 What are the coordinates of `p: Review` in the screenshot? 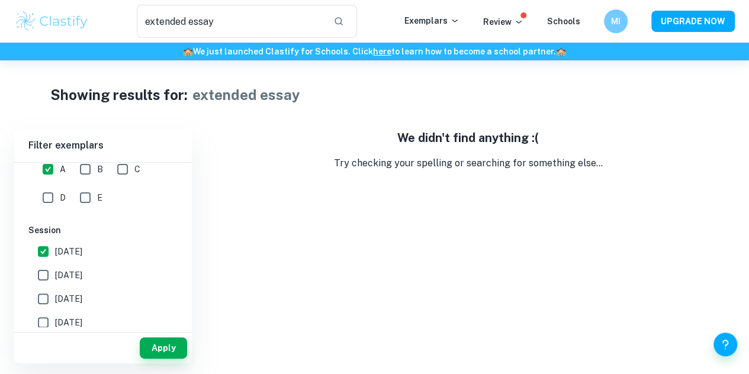 It's located at (503, 22).